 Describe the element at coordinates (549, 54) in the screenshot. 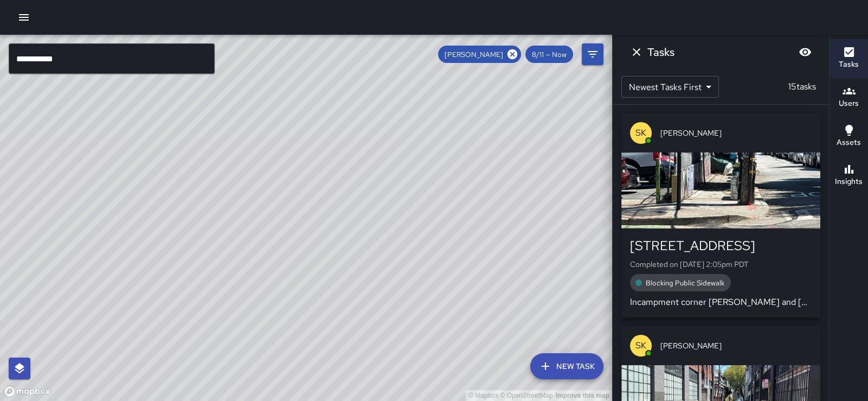

I see `span: 8/11 — Now` at that location.